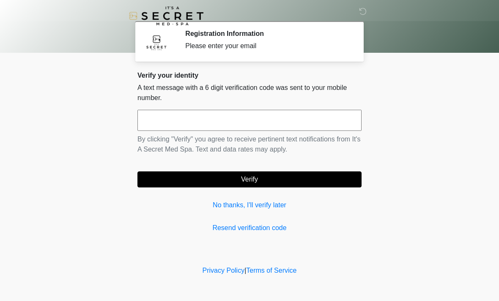  What do you see at coordinates (249, 144) in the screenshot?
I see `p: By clicking "Verify" you agree to receive pertinent text notifications from It's A Secret Med Spa...` at bounding box center [249, 144].